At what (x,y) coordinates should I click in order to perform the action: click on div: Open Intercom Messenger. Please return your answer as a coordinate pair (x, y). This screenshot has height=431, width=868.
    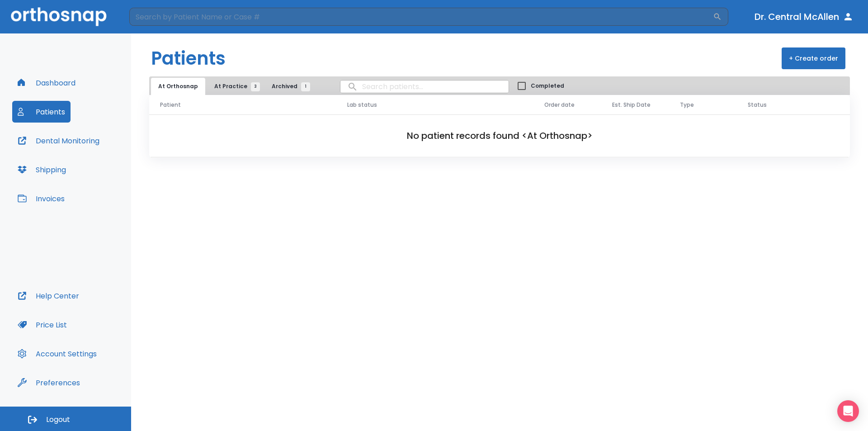
    Looking at the image, I should click on (848, 411).